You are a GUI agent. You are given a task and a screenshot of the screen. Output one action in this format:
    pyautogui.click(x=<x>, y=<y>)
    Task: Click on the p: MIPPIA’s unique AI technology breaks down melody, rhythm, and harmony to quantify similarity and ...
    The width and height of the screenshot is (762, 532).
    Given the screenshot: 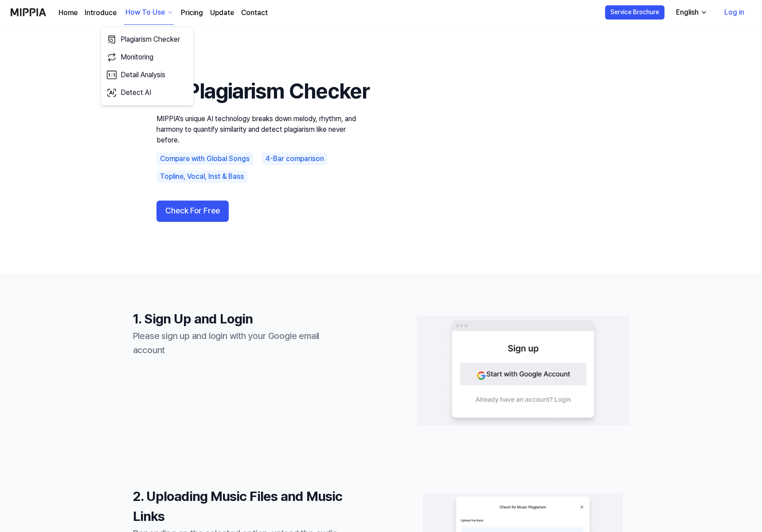 What is the action you would take?
    pyautogui.click(x=263, y=130)
    